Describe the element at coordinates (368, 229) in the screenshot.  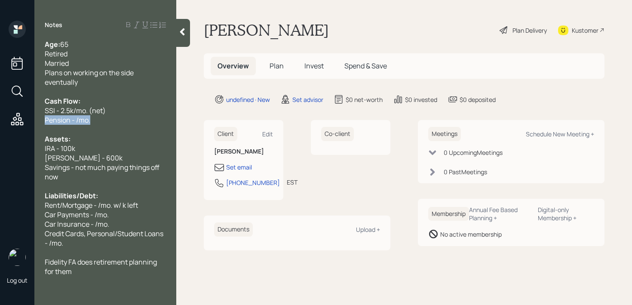
I see `div: Upload +` at that location.